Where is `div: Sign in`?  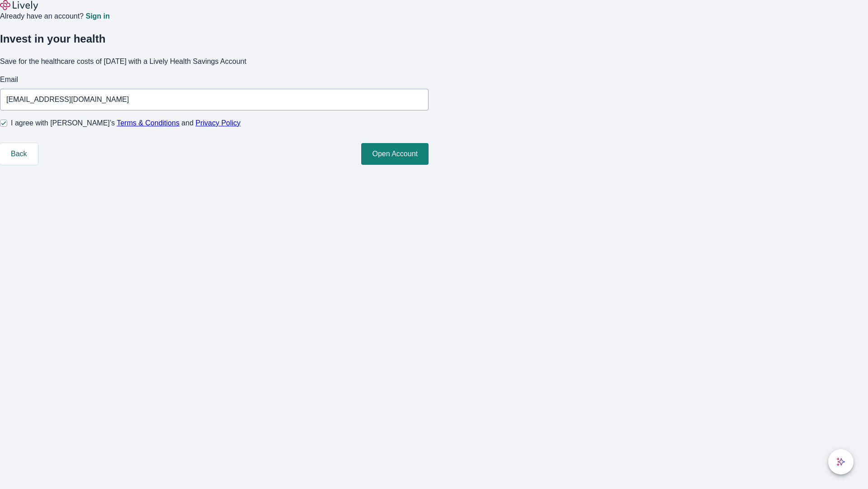
div: Sign in is located at coordinates (97, 16).